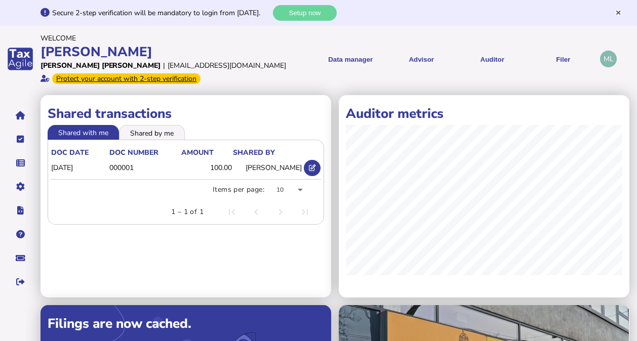  What do you see at coordinates (126, 78) in the screenshot?
I see `div: From Oct 1, 2025, 2-step verification will be required to login. Set it up now...` at bounding box center [126, 78].